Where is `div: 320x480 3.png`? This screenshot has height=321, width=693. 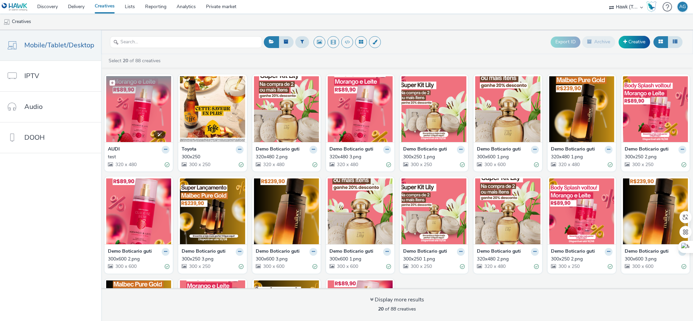
div: 320x480 3.png is located at coordinates (359, 157).